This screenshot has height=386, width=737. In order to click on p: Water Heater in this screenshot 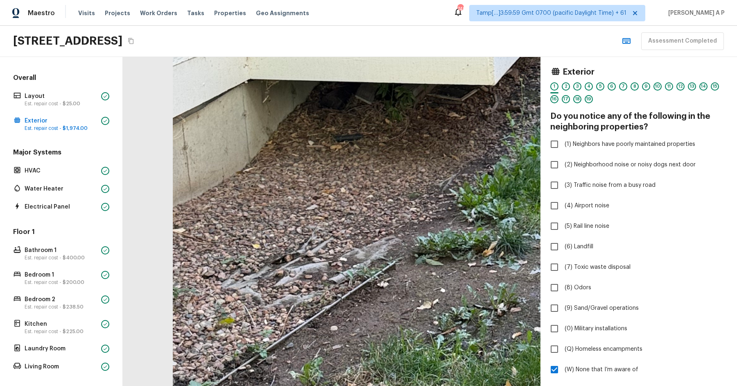, I will do `click(61, 189)`.